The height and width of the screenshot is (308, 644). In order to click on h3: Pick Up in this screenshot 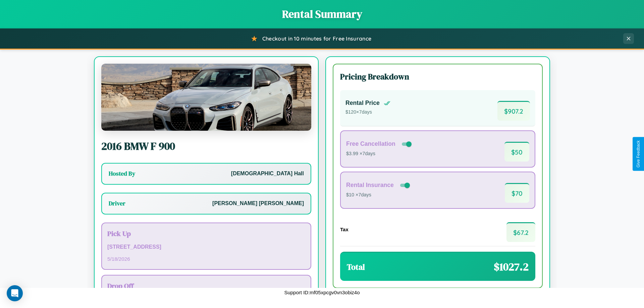, I will do `click(206, 234)`.